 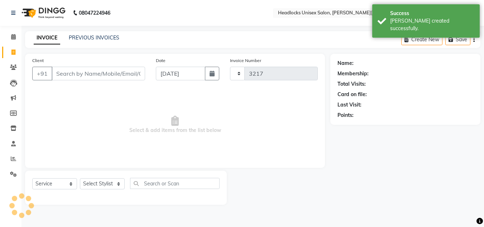 What do you see at coordinates (42, 73) in the screenshot?
I see `button: +91` at bounding box center [42, 73].